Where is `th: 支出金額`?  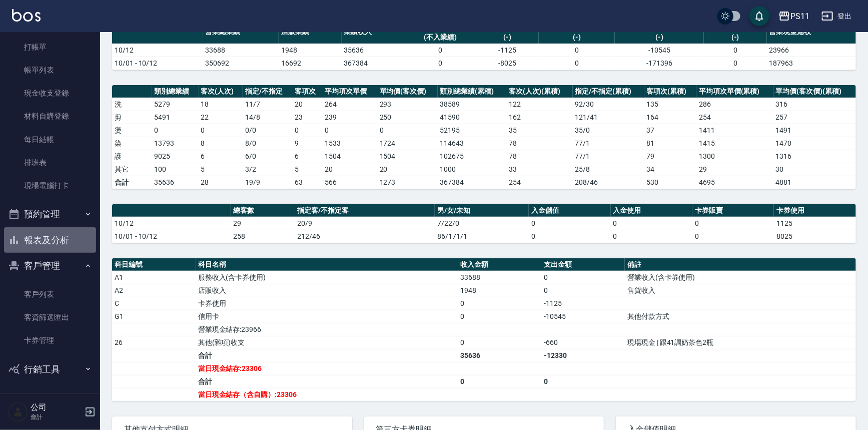
th: 支出金額 is located at coordinates (583, 265).